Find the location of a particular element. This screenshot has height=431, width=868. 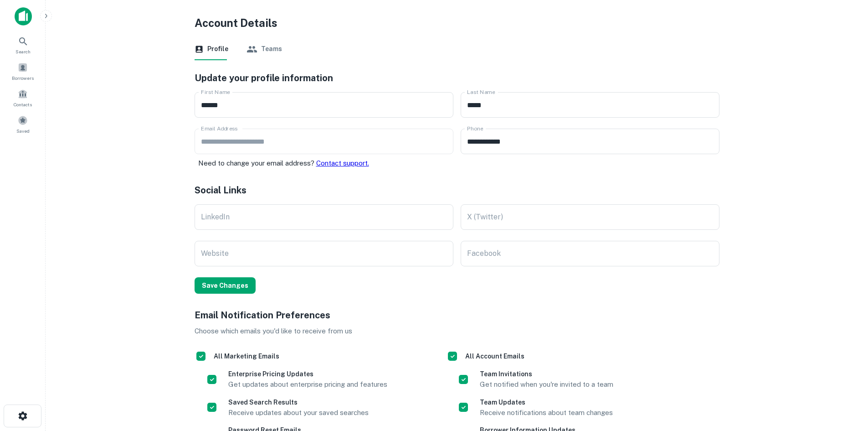

p: Receive notifications about team changes is located at coordinates (547, 413).